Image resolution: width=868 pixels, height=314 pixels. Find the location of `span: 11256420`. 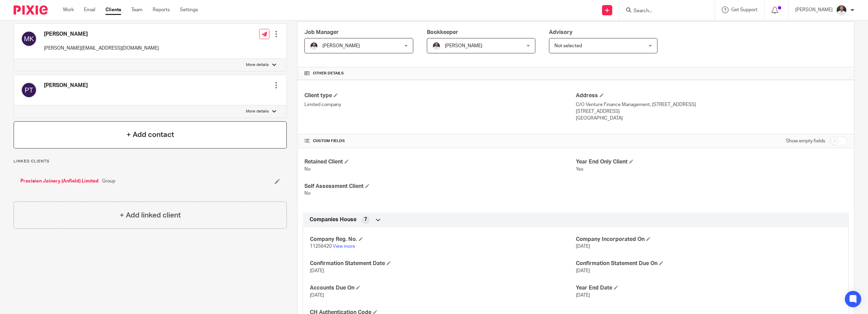

span: 11256420 is located at coordinates (320, 247).